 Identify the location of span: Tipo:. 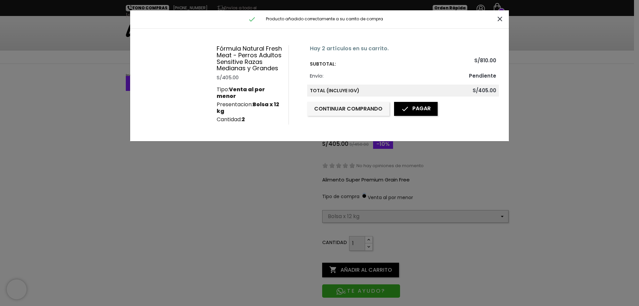
(250, 93).